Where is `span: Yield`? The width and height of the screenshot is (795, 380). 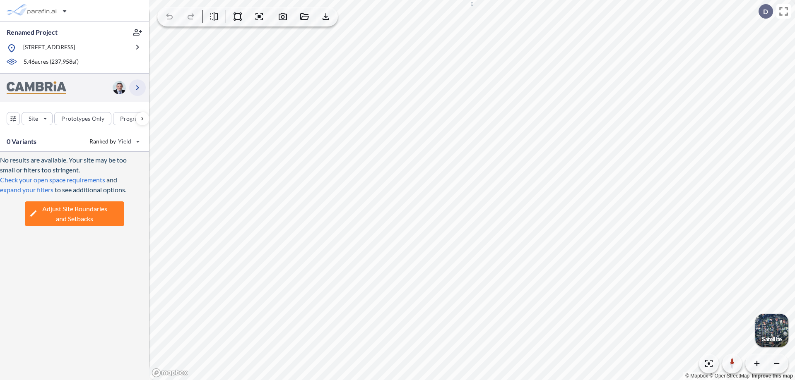
span: Yield is located at coordinates (125, 142).